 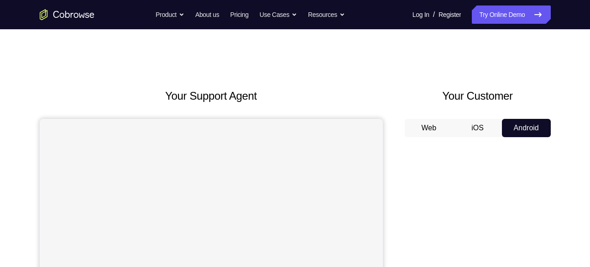 What do you see at coordinates (211, 96) in the screenshot?
I see `h2: Your Support Agent` at bounding box center [211, 96].